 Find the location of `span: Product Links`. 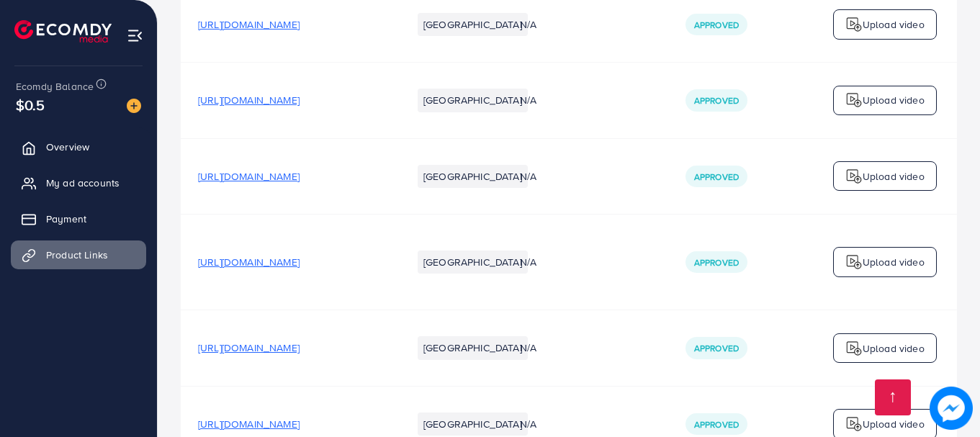

span: Product Links is located at coordinates (77, 255).